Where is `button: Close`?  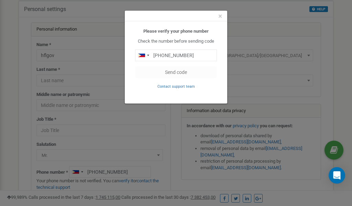 button: Close is located at coordinates (220, 16).